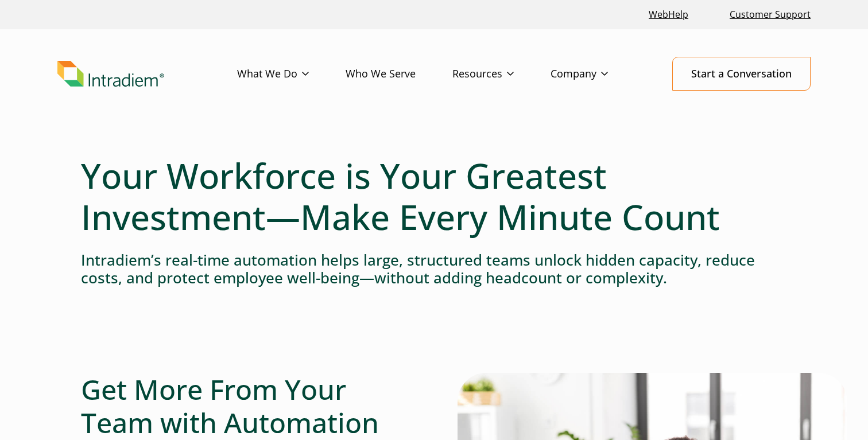 The height and width of the screenshot is (440, 868). What do you see at coordinates (399, 74) in the screenshot?
I see `a: Who We Serve` at bounding box center [399, 74].